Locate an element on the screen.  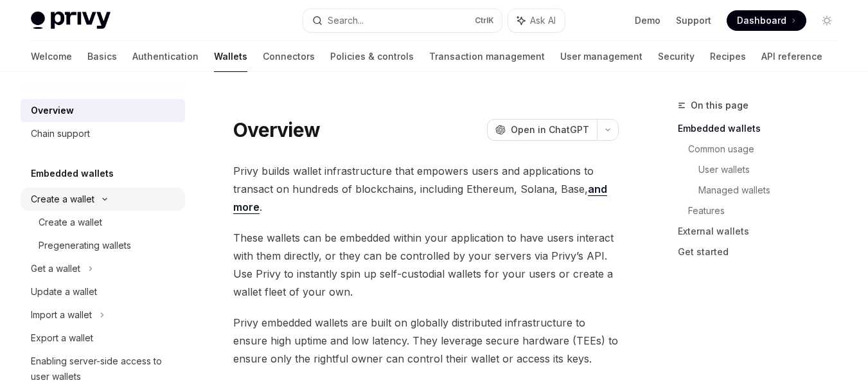
a: Transaction management is located at coordinates (487, 56).